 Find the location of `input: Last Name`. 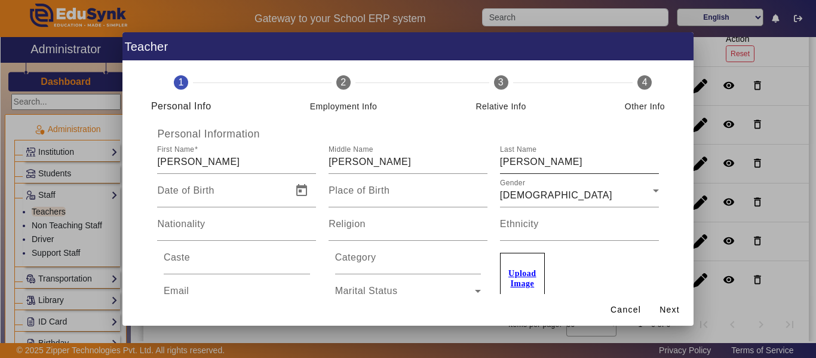

input: Last Name is located at coordinates (580, 162).